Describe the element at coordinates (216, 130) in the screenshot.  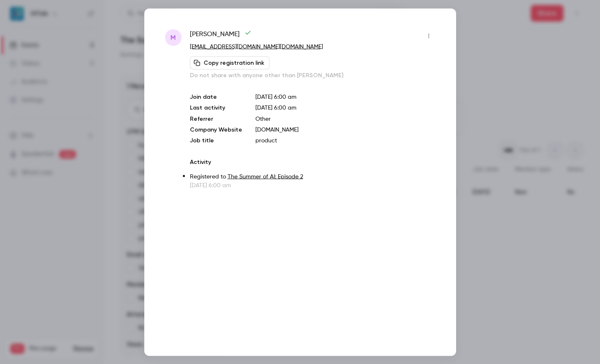
I see `p: Company Website` at that location.